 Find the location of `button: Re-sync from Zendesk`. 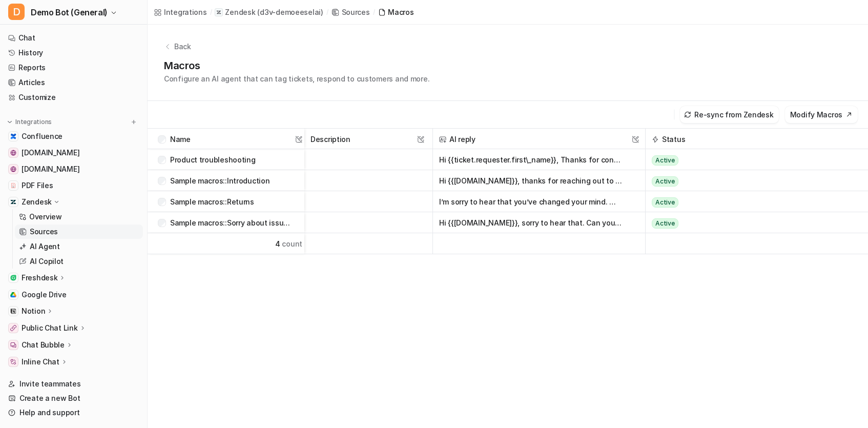

button: Re-sync from Zendesk is located at coordinates (729, 114).